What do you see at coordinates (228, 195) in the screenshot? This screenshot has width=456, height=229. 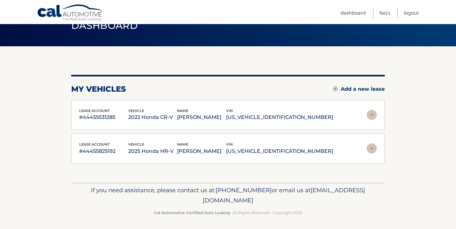 I see `p: If you need assistance, please contact us at: or email us at` at bounding box center [228, 195].